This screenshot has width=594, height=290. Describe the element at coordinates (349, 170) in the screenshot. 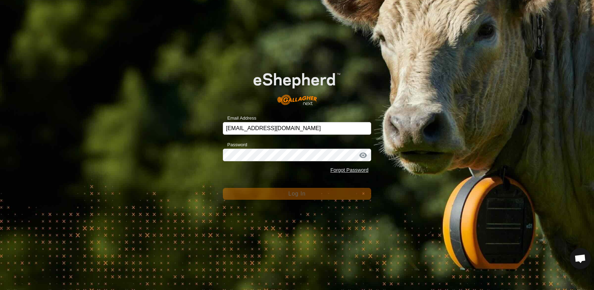

I see `a: Forgot Password` at that location.